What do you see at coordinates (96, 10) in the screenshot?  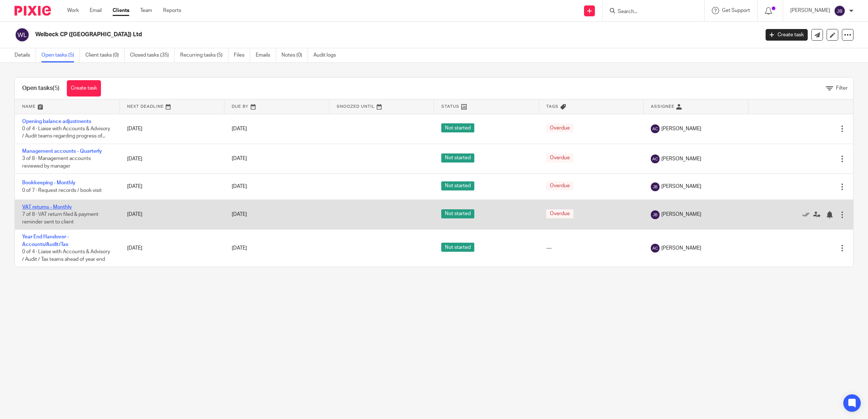 I see `a: Email` at bounding box center [96, 10].